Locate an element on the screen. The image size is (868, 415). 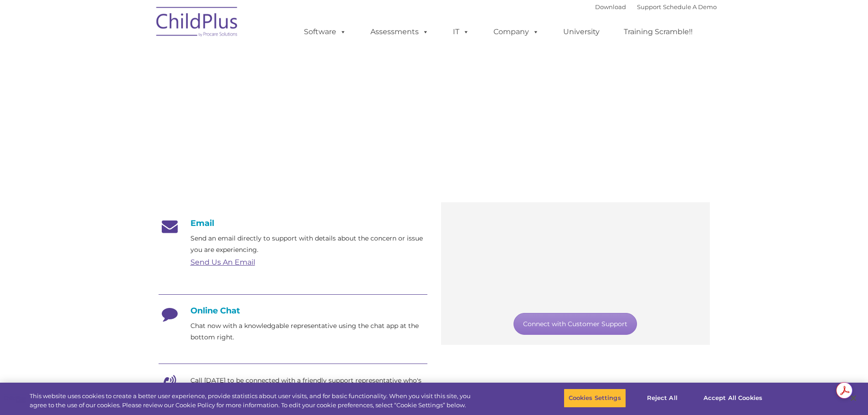
a: Send Us An Email is located at coordinates (223, 262).